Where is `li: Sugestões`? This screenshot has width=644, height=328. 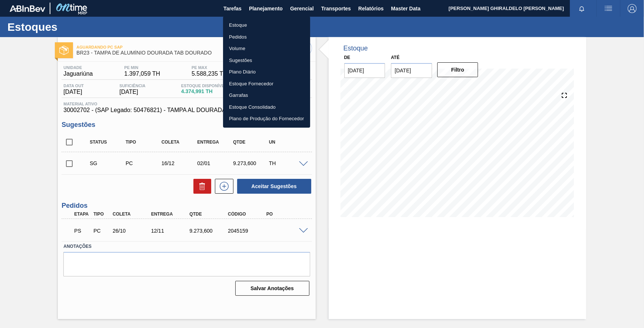
li: Sugestões is located at coordinates (266, 60).